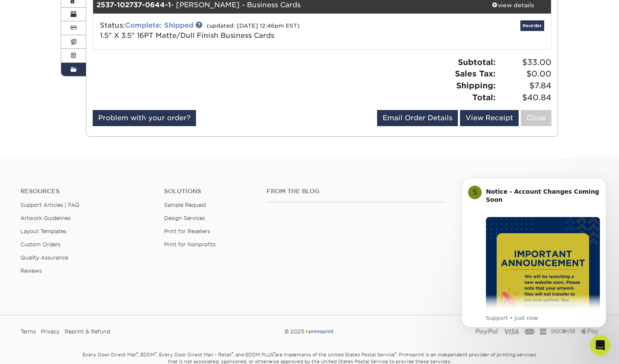 The width and height of the screenshot is (619, 364). Describe the element at coordinates (86, 191) in the screenshot. I see `h4: Resources` at that location.